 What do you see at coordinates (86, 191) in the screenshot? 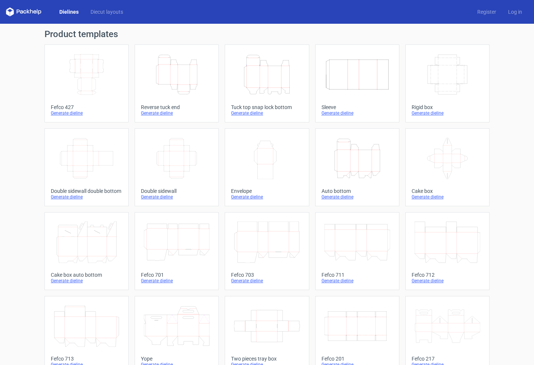
I see `div: Double sidewall double bottom` at bounding box center [86, 191].